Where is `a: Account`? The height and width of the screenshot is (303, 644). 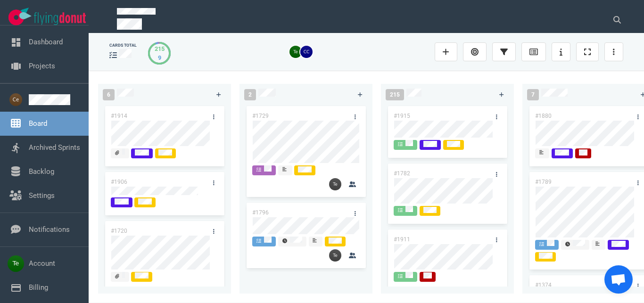
a: Account is located at coordinates (42, 263).